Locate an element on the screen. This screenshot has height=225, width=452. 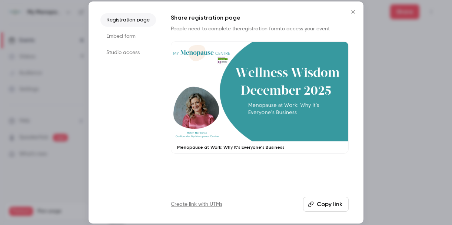
li: Embed form is located at coordinates (128, 36).